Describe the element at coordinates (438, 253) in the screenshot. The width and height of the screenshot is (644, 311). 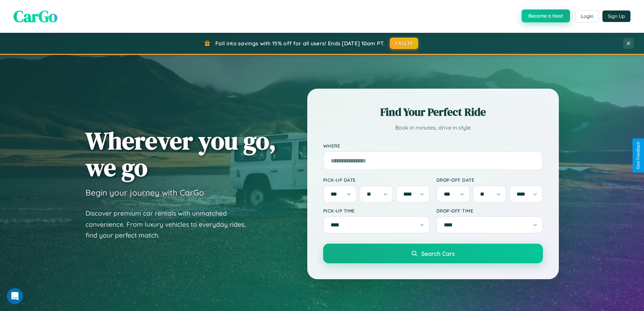
I see `span: Search Cars` at that location.